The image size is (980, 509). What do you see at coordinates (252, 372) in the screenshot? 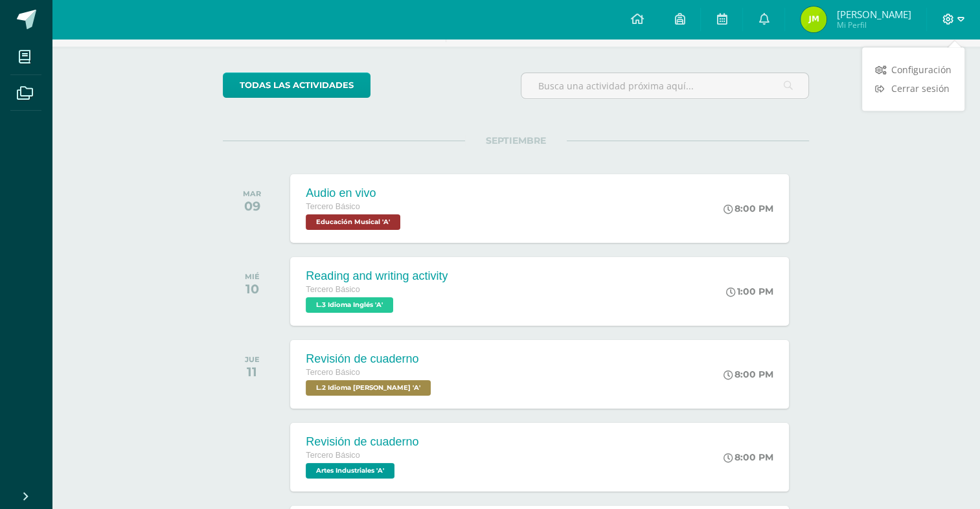
I see `div: 11` at bounding box center [252, 372].